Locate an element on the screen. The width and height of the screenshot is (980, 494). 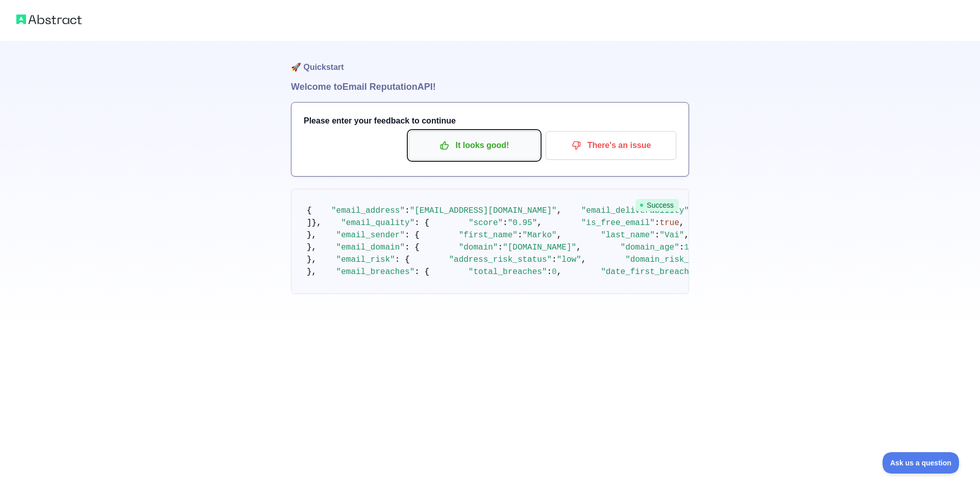
span: "last_name" is located at coordinates (627, 236).